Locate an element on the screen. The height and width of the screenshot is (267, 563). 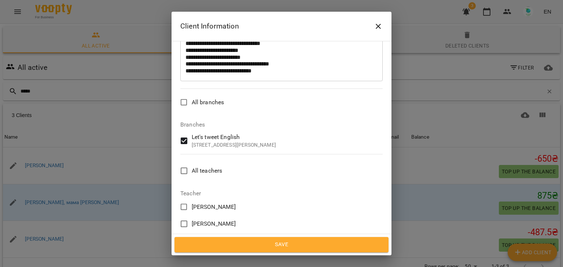
span: All branches is located at coordinates (208, 103).